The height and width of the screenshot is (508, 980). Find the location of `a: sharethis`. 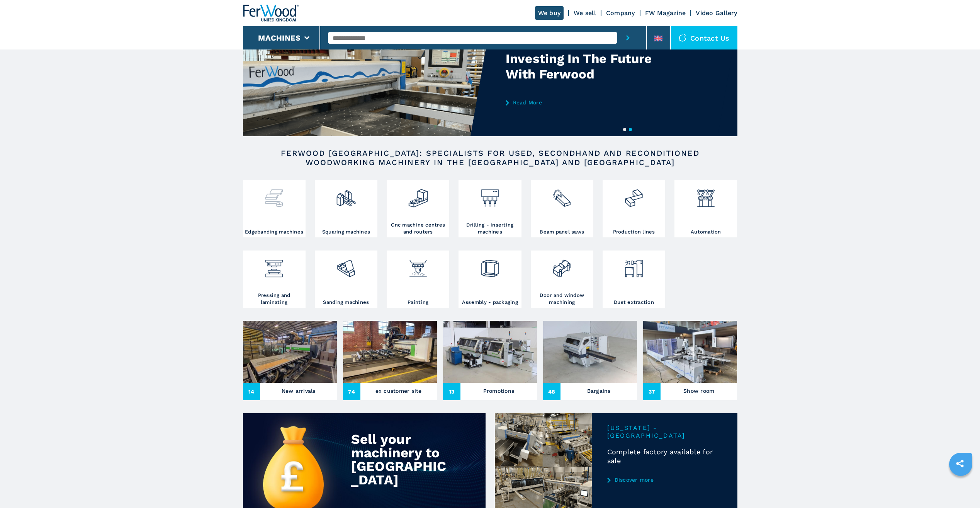

a: sharethis is located at coordinates (960, 463).